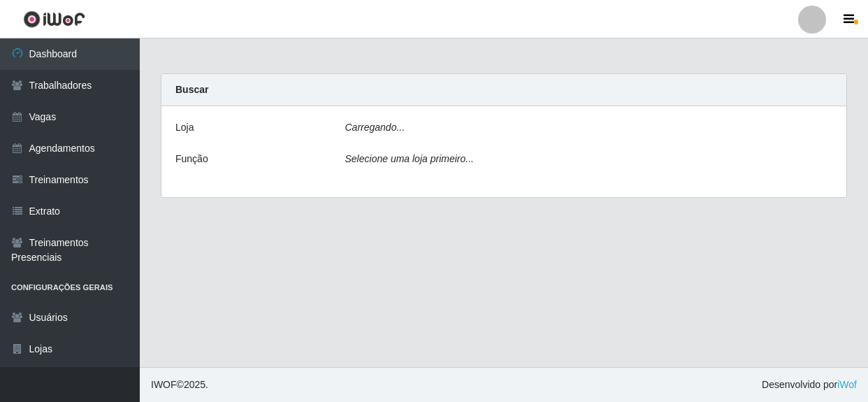 The width and height of the screenshot is (868, 402). I want to click on img: CoreUI Logo, so click(53, 18).